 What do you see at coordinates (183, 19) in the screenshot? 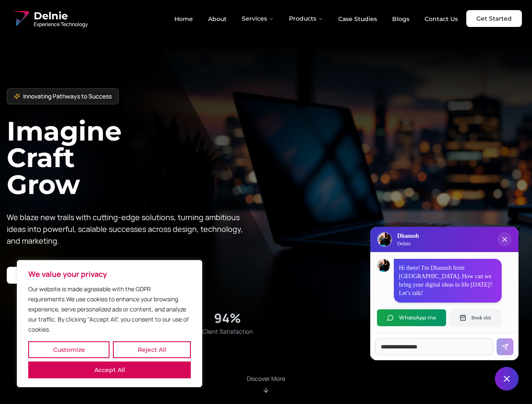
I see `a: Home` at bounding box center [183, 19].